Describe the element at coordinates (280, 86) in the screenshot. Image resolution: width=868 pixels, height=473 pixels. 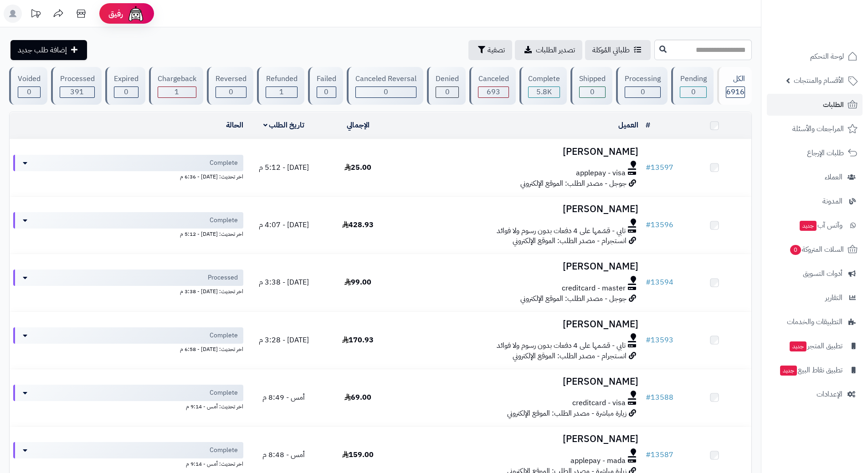
I see `a: Refunded 1` at that location.